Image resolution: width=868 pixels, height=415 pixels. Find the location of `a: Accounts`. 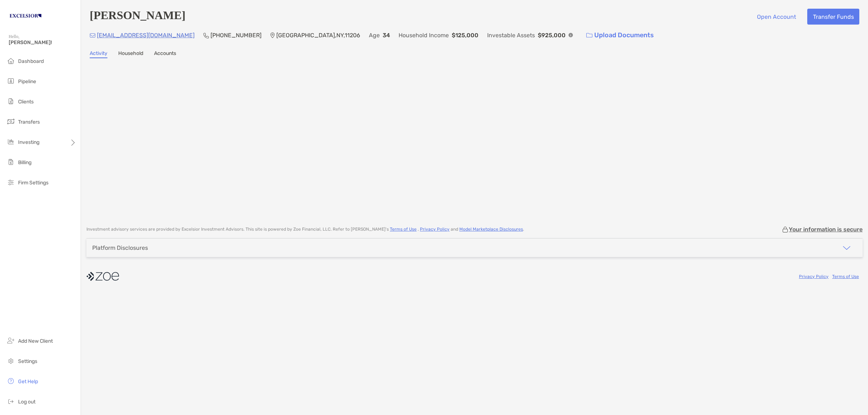

a: Accounts is located at coordinates (165, 55).